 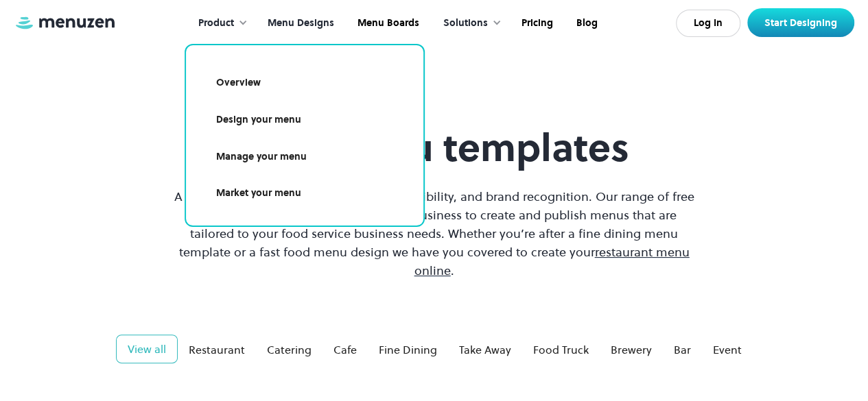 I want to click on a: Market your menu, so click(x=305, y=193).